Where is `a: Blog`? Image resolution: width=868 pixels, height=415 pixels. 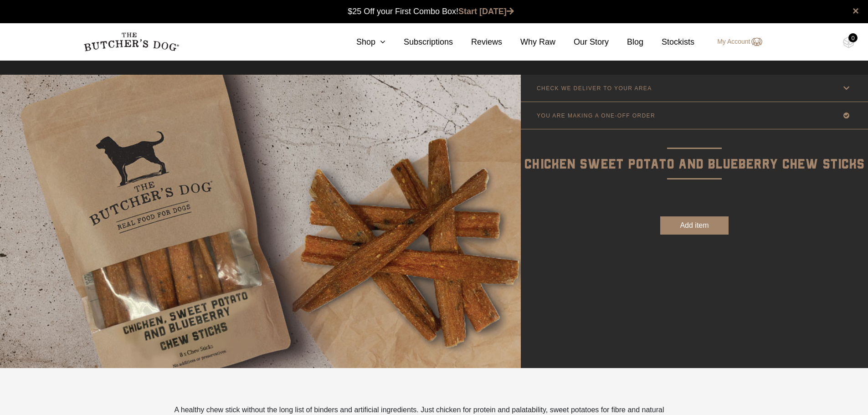
a: Blog is located at coordinates (626, 42).